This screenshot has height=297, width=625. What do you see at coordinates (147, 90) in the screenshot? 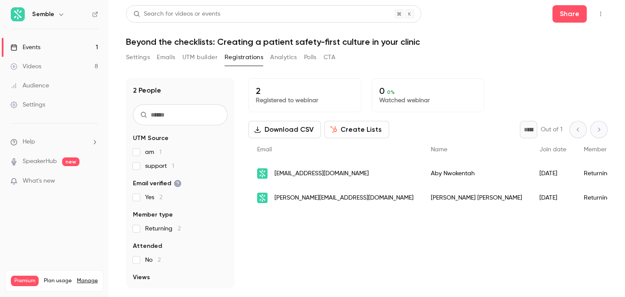
I see `h1: 2 People` at bounding box center [147, 90].